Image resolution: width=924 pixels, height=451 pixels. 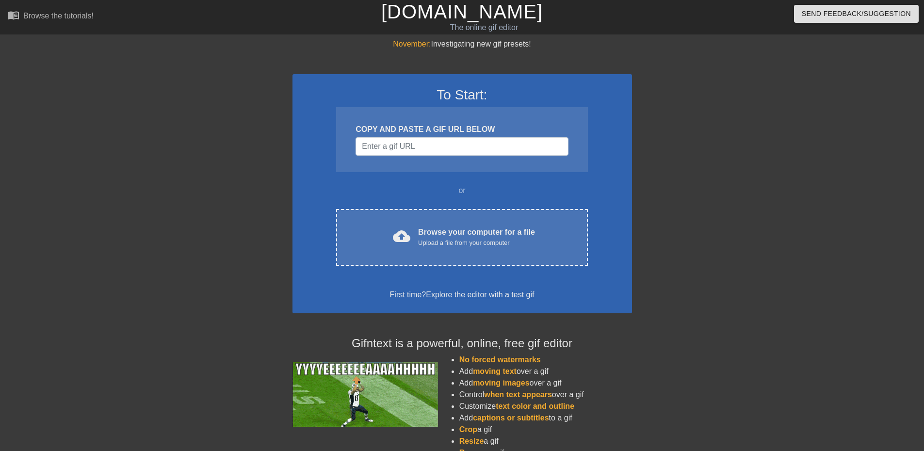 What do you see at coordinates (511, 418) in the screenshot?
I see `span: captions or subtitles` at bounding box center [511, 418].